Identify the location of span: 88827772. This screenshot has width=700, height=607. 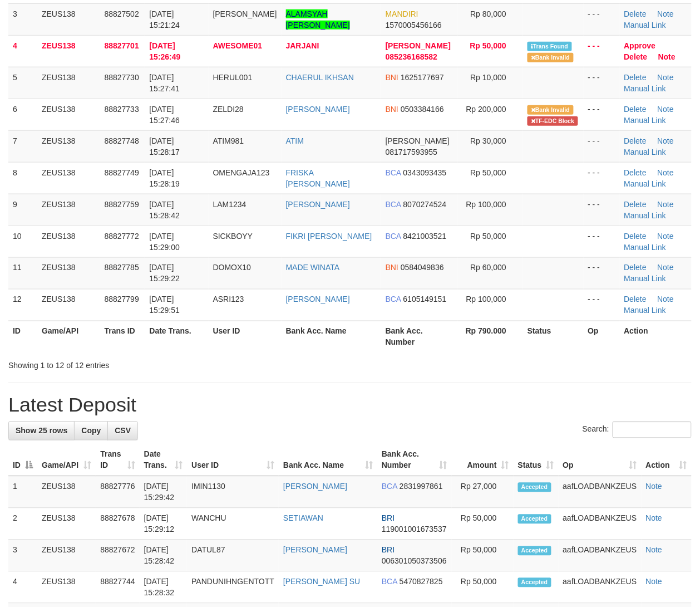
(122, 236).